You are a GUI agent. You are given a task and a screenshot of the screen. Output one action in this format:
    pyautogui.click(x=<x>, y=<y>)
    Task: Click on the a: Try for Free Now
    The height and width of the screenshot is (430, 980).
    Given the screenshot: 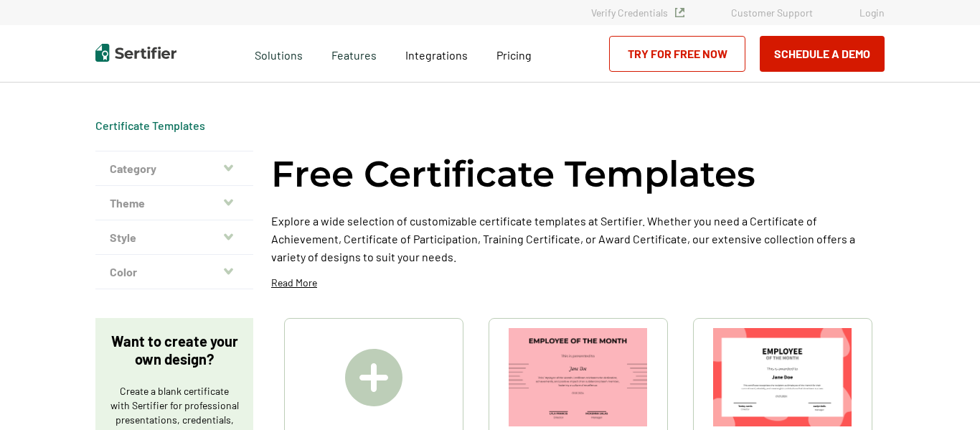 What is the action you would take?
    pyautogui.click(x=677, y=54)
    